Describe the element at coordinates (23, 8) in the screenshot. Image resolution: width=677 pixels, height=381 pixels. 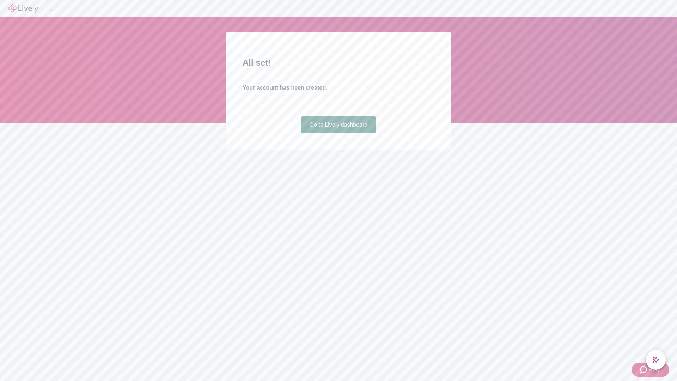
I see `img: Lively` at that location.